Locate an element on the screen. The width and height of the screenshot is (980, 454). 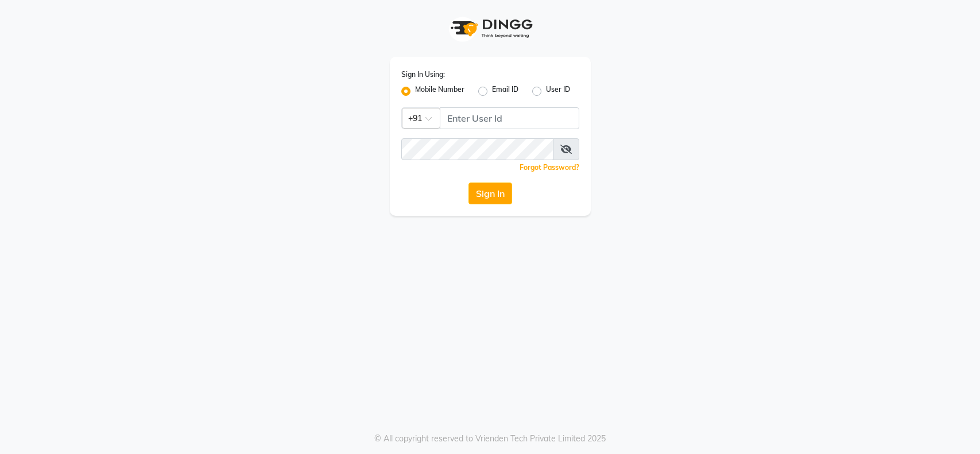
button: Sign In is located at coordinates (491, 194).